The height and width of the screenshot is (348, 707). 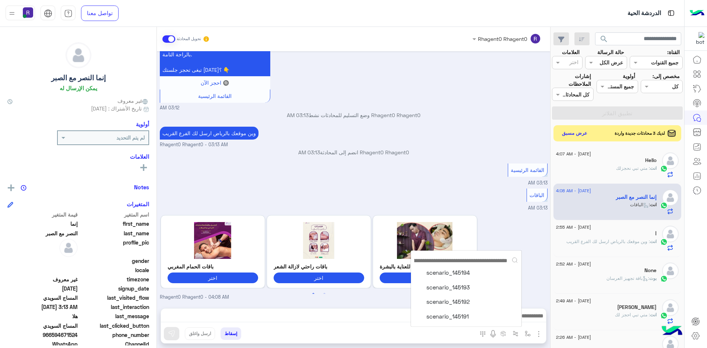 What do you see at coordinates (472, 273) in the screenshot?
I see `button: scenario_145194` at bounding box center [472, 273].